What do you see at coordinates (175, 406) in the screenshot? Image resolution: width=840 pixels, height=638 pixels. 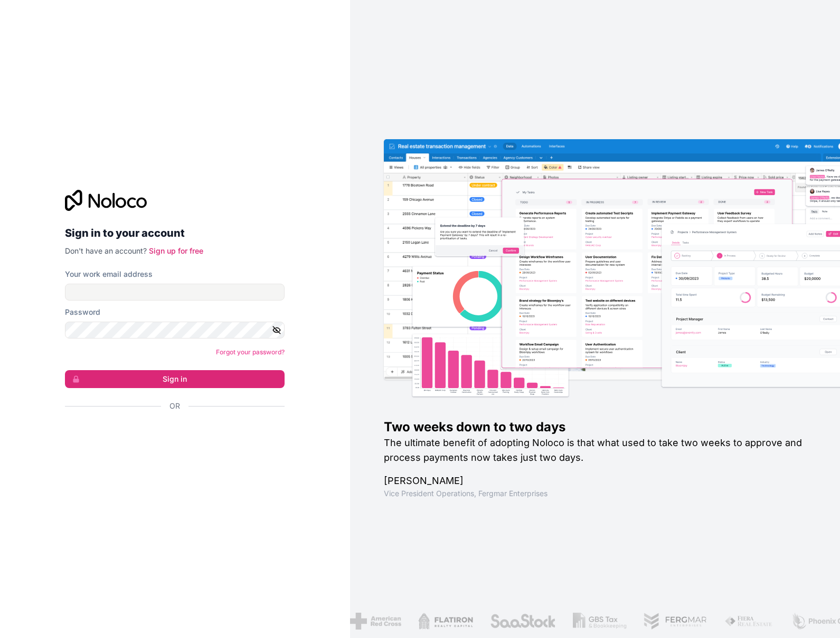 I see `span: Or` at bounding box center [175, 406].